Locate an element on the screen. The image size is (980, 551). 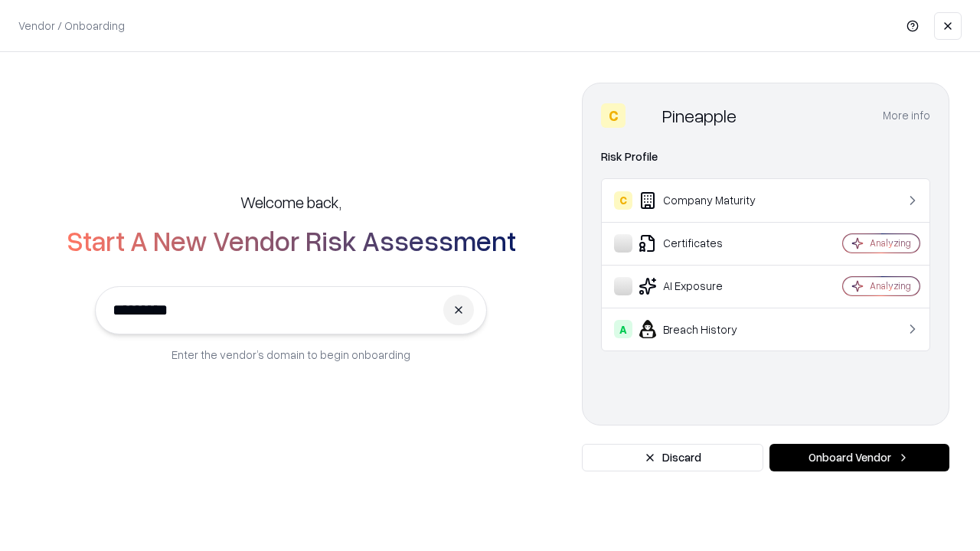
p: Vendor / Onboarding is located at coordinates (71, 25).